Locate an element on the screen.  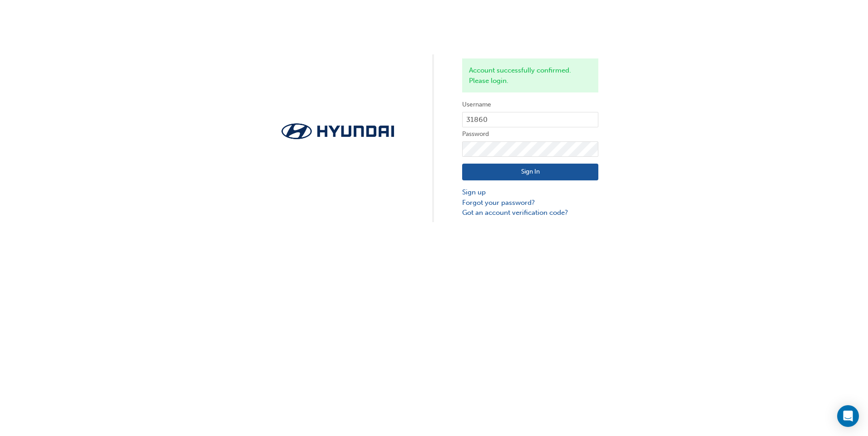
a: Got an account verification code? is located at coordinates (530, 213).